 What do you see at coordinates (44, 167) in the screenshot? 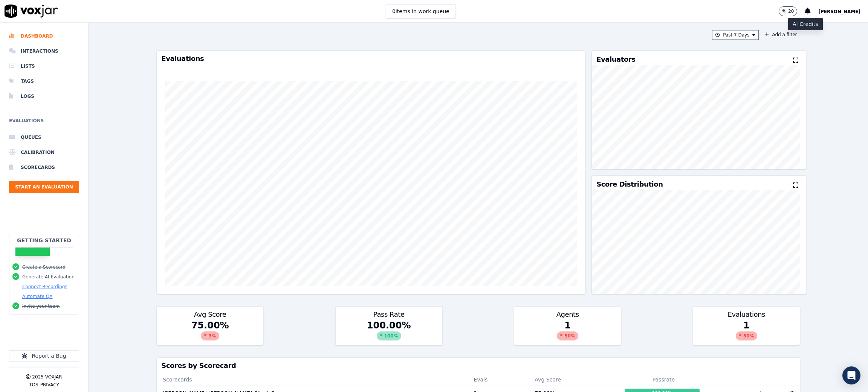
I see `a: Scorecards` at bounding box center [44, 167].